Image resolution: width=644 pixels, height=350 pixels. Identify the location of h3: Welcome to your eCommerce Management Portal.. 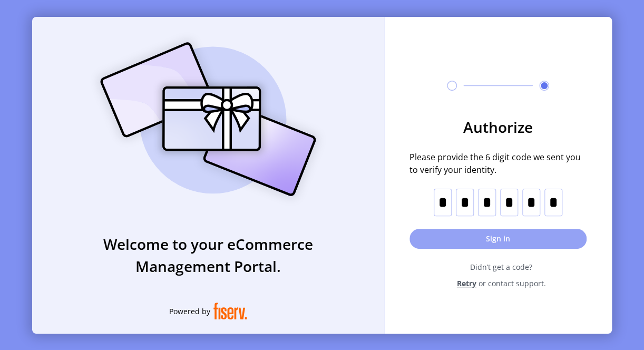
(208, 255).